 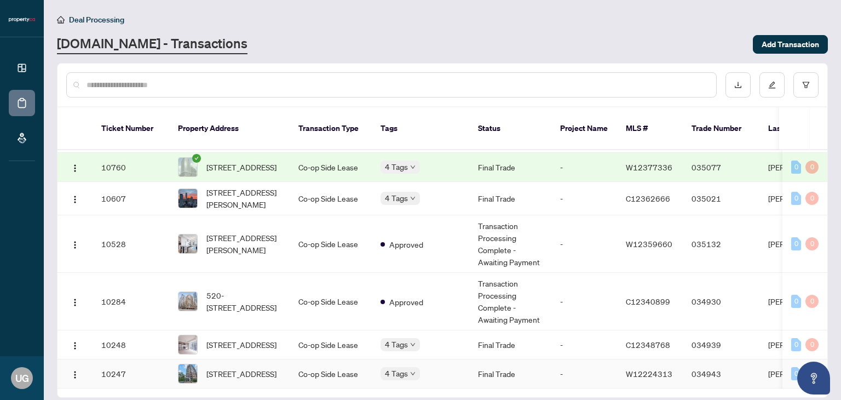 What do you see at coordinates (721, 344) in the screenshot?
I see `td: 034939` at bounding box center [721, 344].